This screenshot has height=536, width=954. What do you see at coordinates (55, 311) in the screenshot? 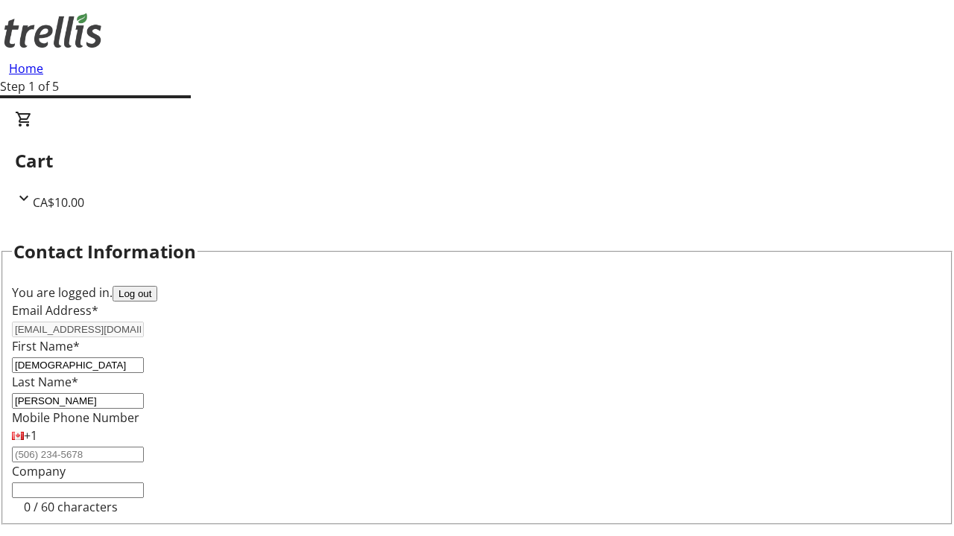
I see `label: Email Address*` at bounding box center [55, 311].